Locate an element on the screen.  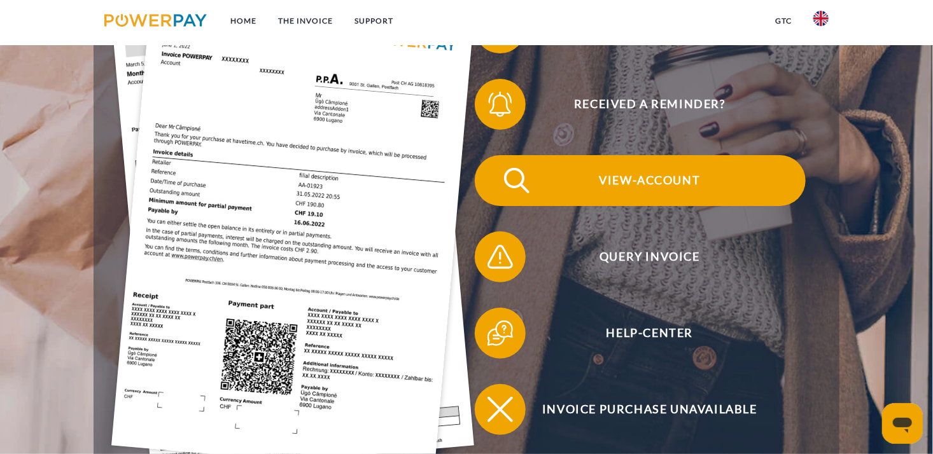
span: Help-Center is located at coordinates (650, 333).